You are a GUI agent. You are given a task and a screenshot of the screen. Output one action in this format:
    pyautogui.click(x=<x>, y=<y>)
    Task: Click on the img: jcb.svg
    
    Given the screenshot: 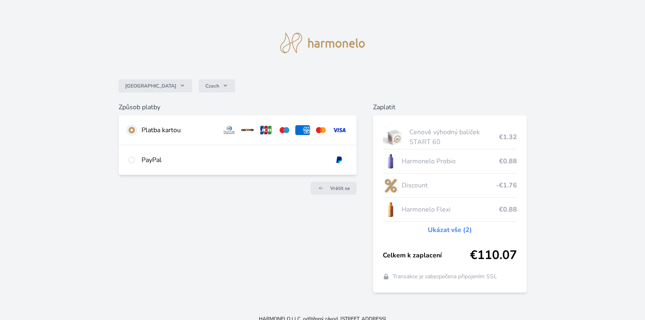 What is the action you would take?
    pyautogui.click(x=266, y=130)
    